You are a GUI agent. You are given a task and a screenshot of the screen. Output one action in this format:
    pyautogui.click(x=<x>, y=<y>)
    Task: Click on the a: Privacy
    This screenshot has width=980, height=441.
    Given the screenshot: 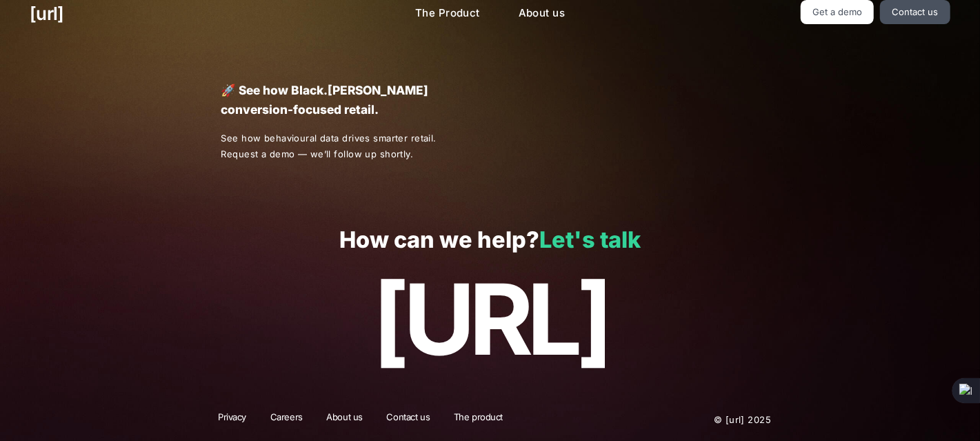 What is the action you would take?
    pyautogui.click(x=231, y=419)
    